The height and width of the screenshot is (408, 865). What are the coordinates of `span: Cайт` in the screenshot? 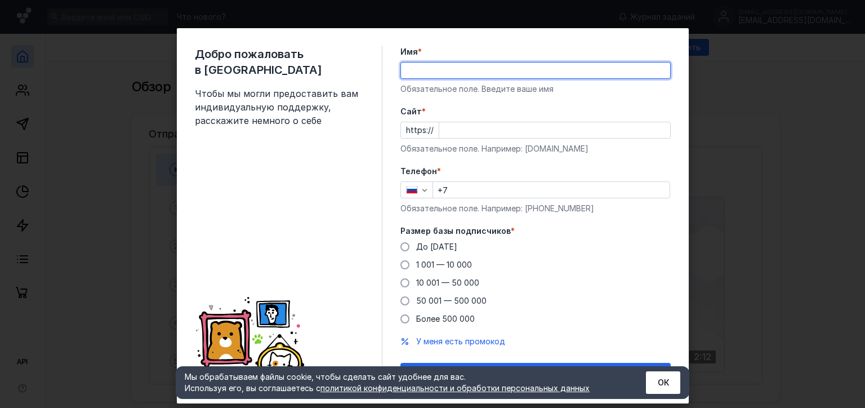 It's located at (411, 112).